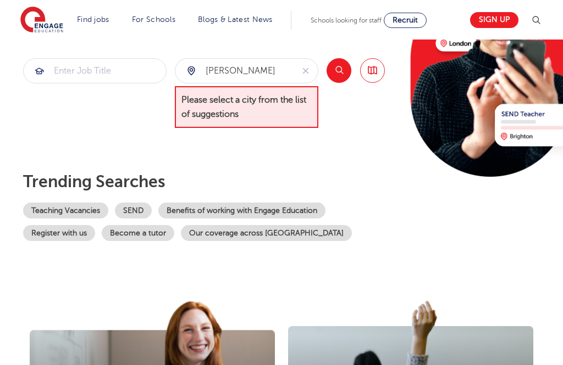  Describe the element at coordinates (93, 19) in the screenshot. I see `a: Find jobs` at that location.